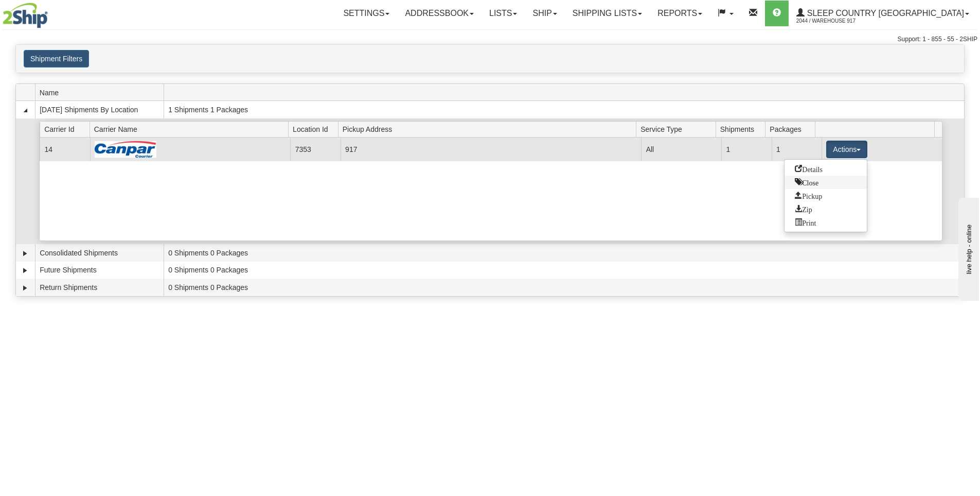  Describe the element at coordinates (101, 92) in the screenshot. I see `span: Name` at that location.